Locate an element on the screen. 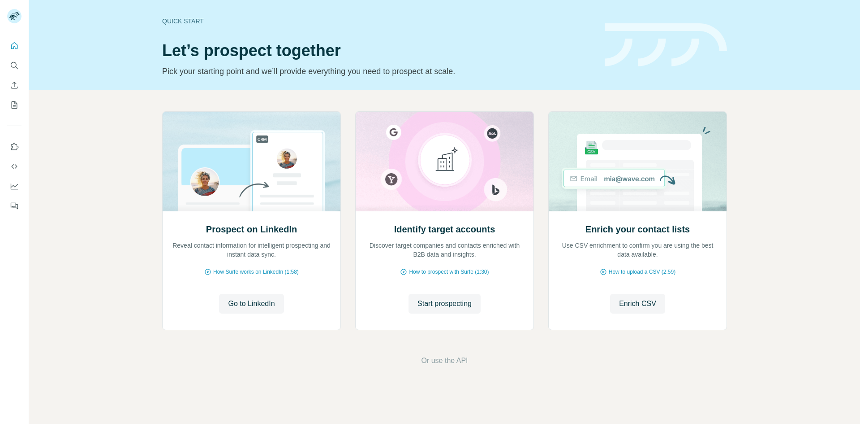 The width and height of the screenshot is (860, 424). h1: Let’s prospect together is located at coordinates (378, 51).